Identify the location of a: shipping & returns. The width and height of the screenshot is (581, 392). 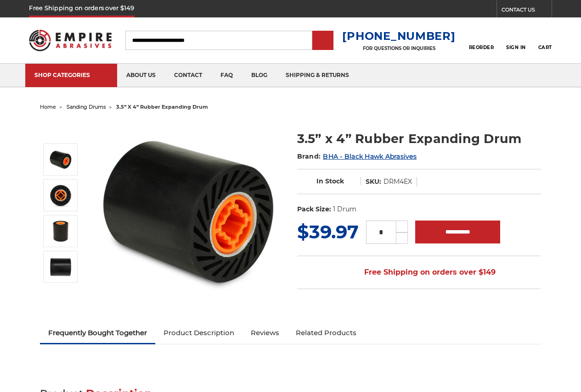
(317, 75).